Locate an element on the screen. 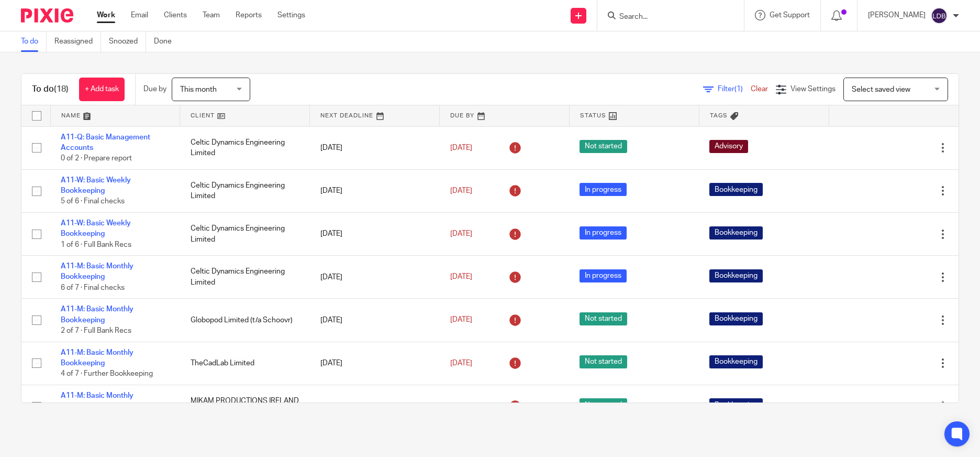  span: Filter is located at coordinates (734, 89).